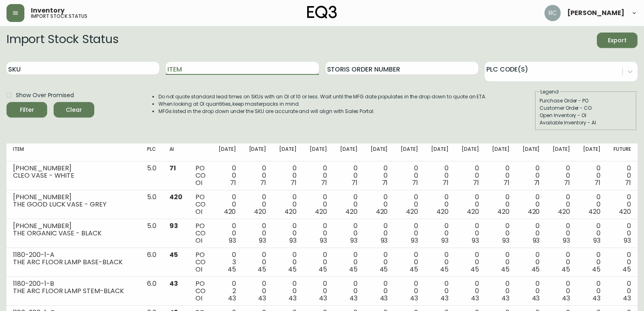 The height and width of the screenshot is (311, 644). What do you see at coordinates (152, 152) in the screenshot?
I see `th: PLC` at bounding box center [152, 152].